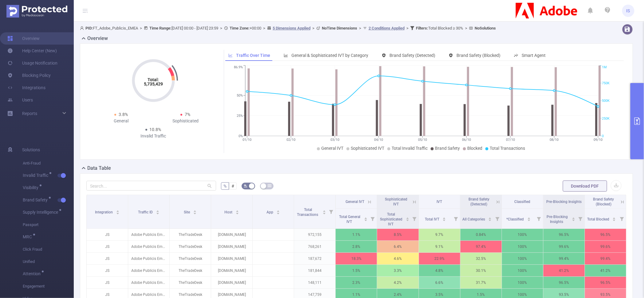 The width and height of the screenshot is (644, 298). What do you see at coordinates (604, 136) in the screenshot?
I see `tspan: 0` at bounding box center [604, 136].